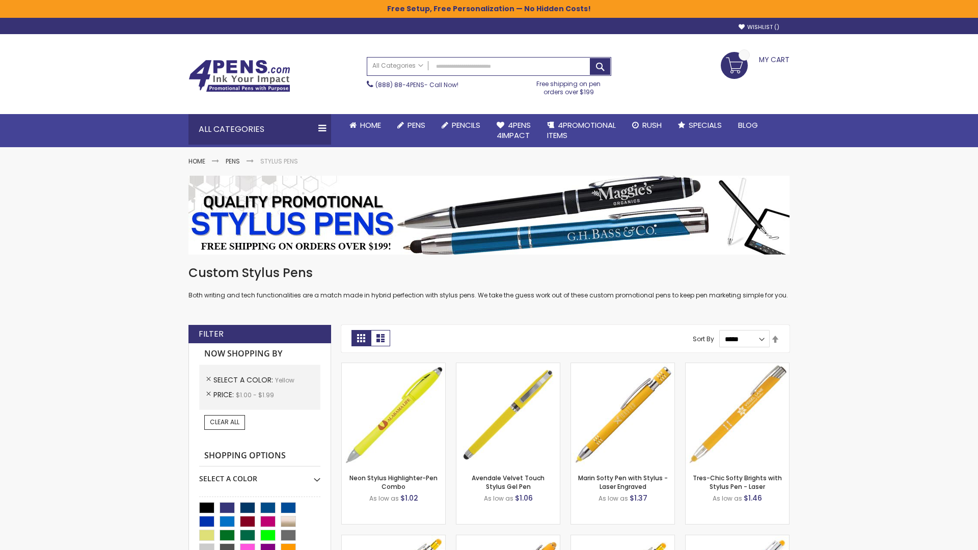 This screenshot has height=550, width=978. I want to click on a: Tres-Chic Softy with Stylus Top Pen - ColorJet-Yellow, so click(737, 539).